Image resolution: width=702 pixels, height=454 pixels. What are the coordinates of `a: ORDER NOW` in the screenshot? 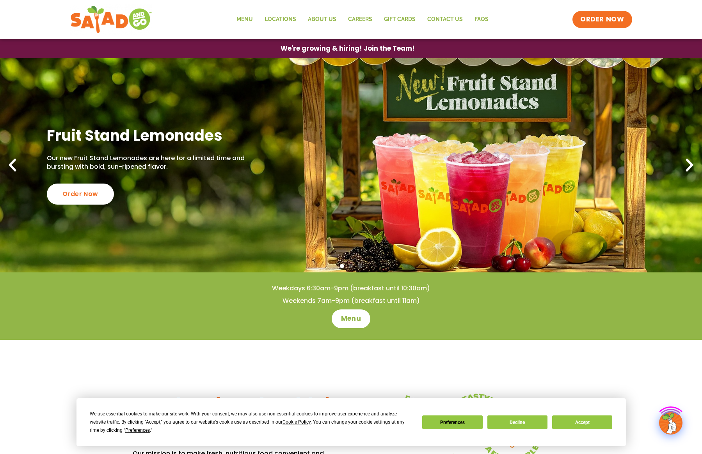 It's located at (602, 20).